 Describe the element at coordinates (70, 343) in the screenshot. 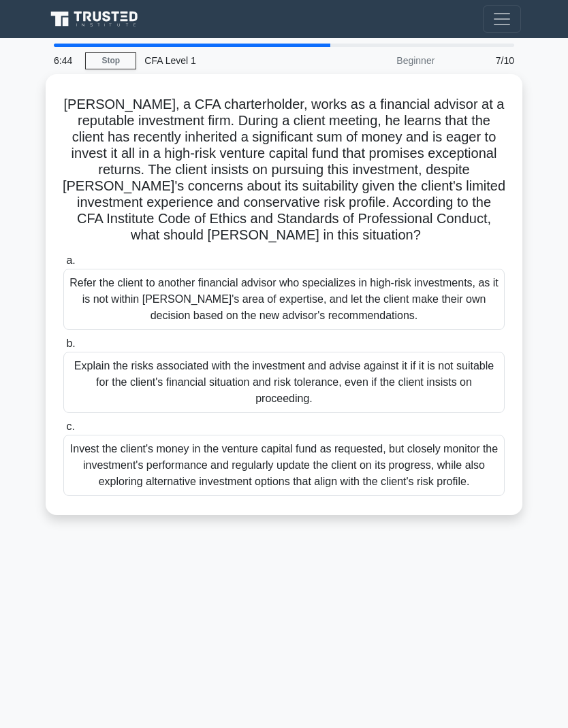

I see `span: b.` at that location.